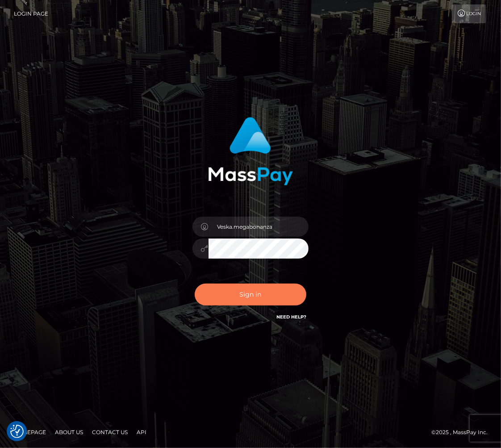 The image size is (501, 448). What do you see at coordinates (291, 317) in the screenshot?
I see `a: Need Help?` at bounding box center [291, 317].